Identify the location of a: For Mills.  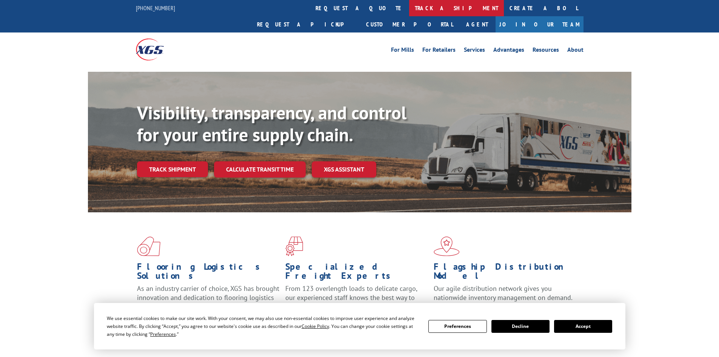
(403, 51).